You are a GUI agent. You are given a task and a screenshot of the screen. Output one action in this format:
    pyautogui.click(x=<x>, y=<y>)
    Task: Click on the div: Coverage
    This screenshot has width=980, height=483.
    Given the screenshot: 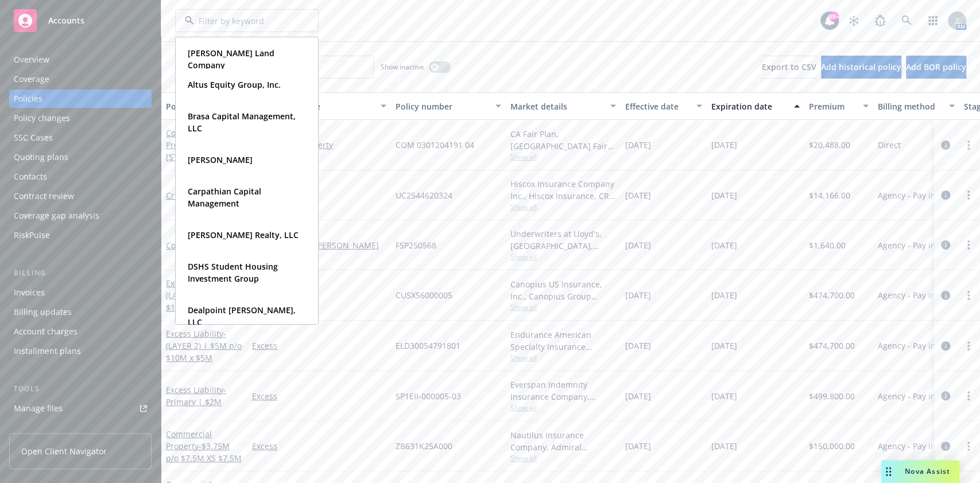 What is the action you would take?
    pyautogui.click(x=32, y=79)
    